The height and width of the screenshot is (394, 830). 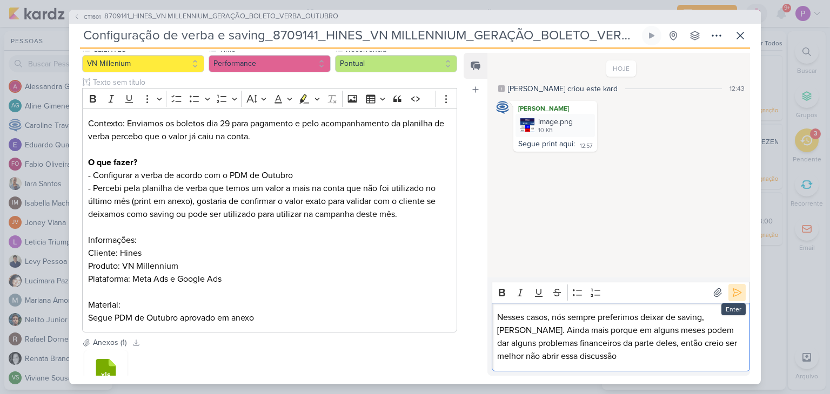 I want to click on div: Anexos (1), so click(x=110, y=343).